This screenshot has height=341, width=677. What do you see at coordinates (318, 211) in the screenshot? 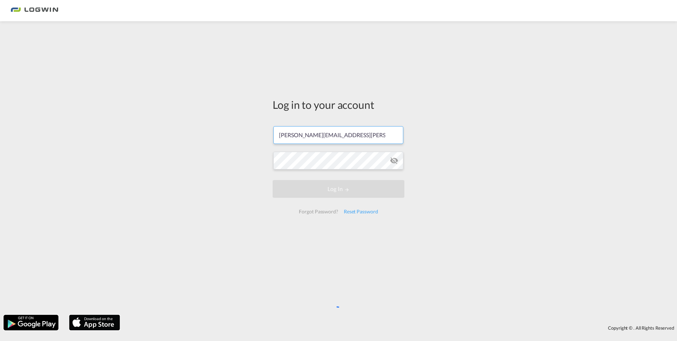
I see `div: Forgot Password?` at bounding box center [318, 211].